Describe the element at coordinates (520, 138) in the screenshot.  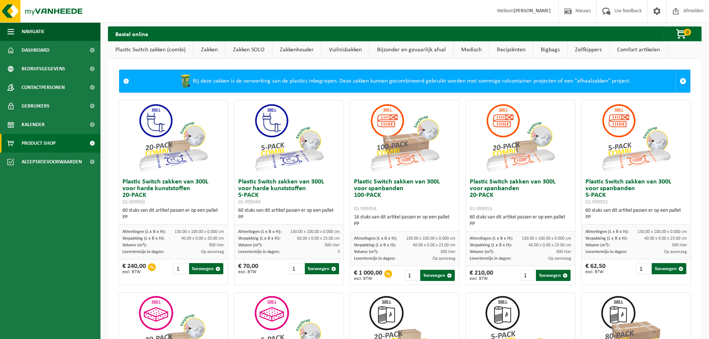
I see `img: 01-999953` at that location.